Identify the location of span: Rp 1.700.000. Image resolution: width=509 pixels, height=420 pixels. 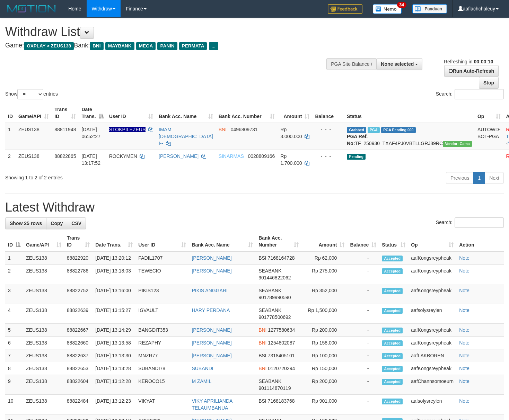
(291, 160).